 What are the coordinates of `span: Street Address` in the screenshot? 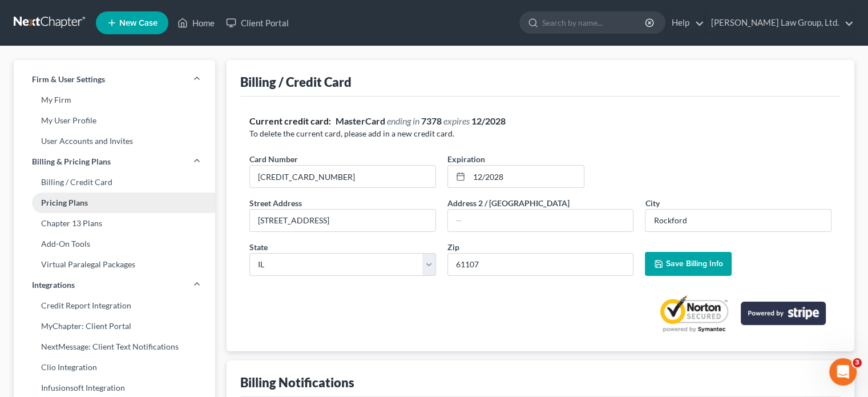 It's located at (275, 203).